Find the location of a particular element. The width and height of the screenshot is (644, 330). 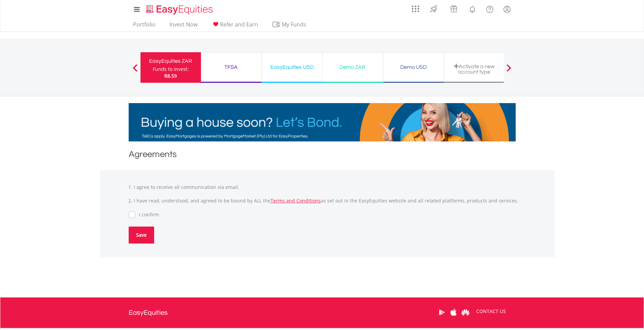

a: Invest Now is located at coordinates (183, 26).